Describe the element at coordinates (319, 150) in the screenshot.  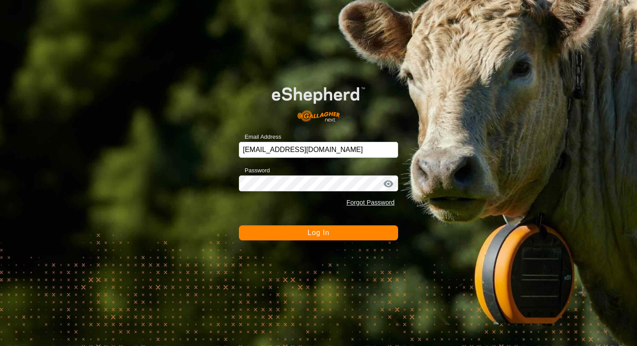
I see `input: Email Address` at that location.